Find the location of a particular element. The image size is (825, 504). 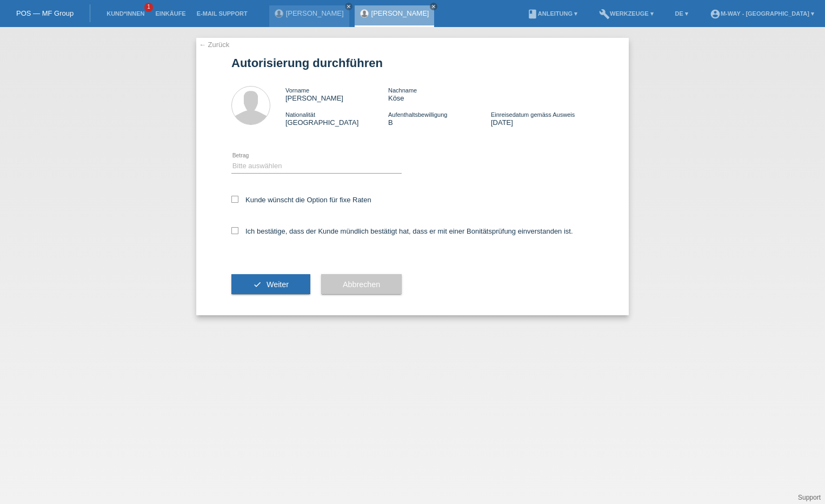

label: Kunde wünscht die Option für fixe Raten is located at coordinates (301, 200).